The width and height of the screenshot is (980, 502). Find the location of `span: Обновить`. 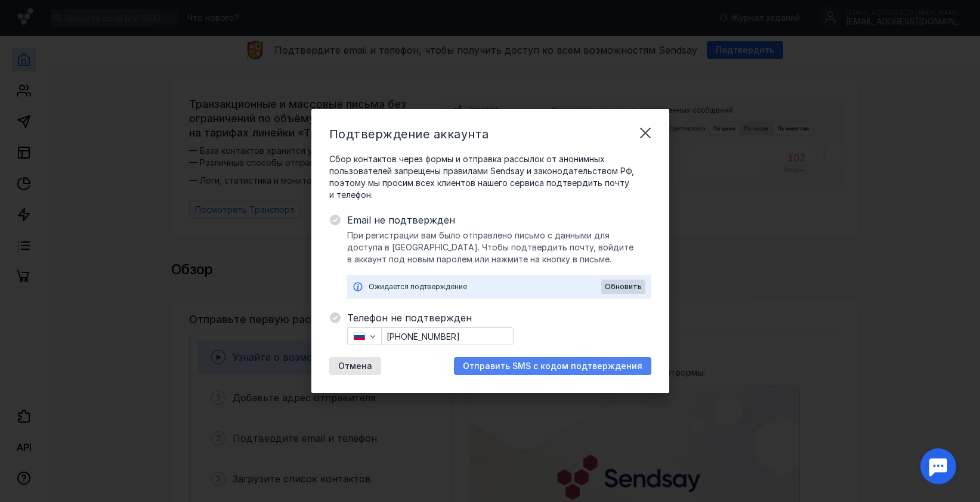

span: Обновить is located at coordinates (623, 286).